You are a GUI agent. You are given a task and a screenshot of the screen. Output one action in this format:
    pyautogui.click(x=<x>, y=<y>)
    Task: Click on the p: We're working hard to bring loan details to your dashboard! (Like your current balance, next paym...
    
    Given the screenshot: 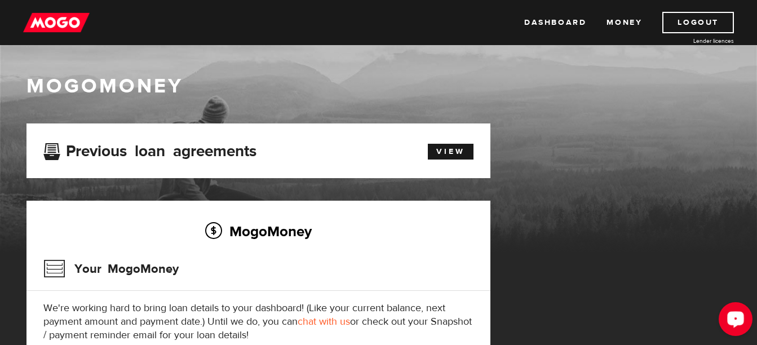 What is the action you would take?
    pyautogui.click(x=258, y=322)
    